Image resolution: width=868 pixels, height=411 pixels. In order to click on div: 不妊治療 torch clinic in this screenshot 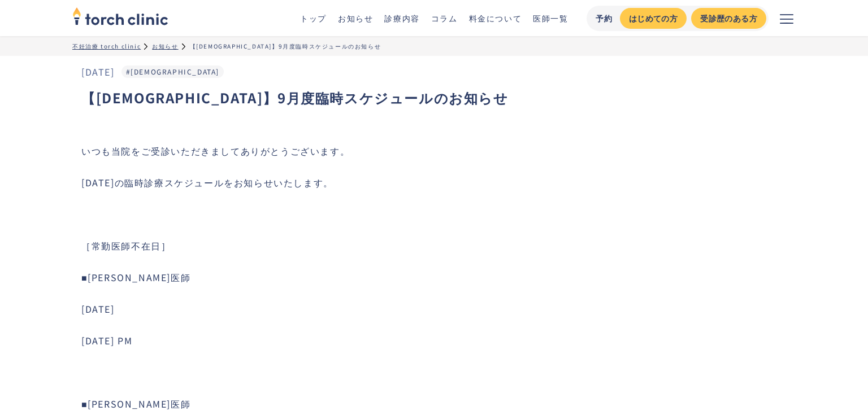, I will do `click(107, 46)`.